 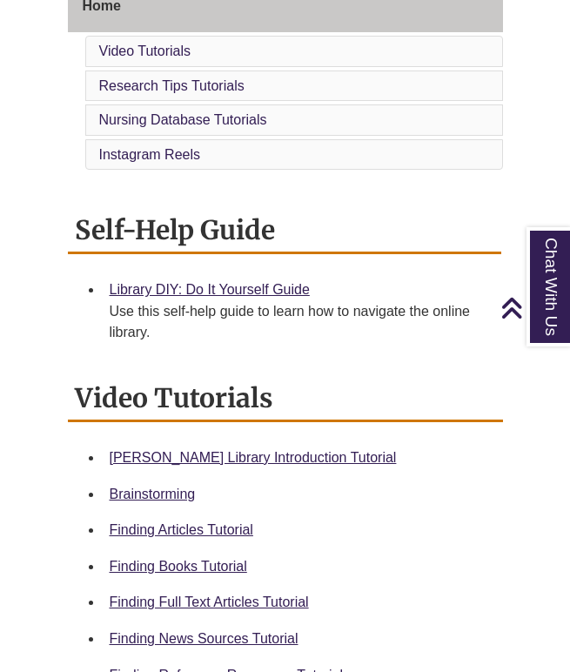 I want to click on a: Research Tips Tutorials, so click(x=172, y=85).